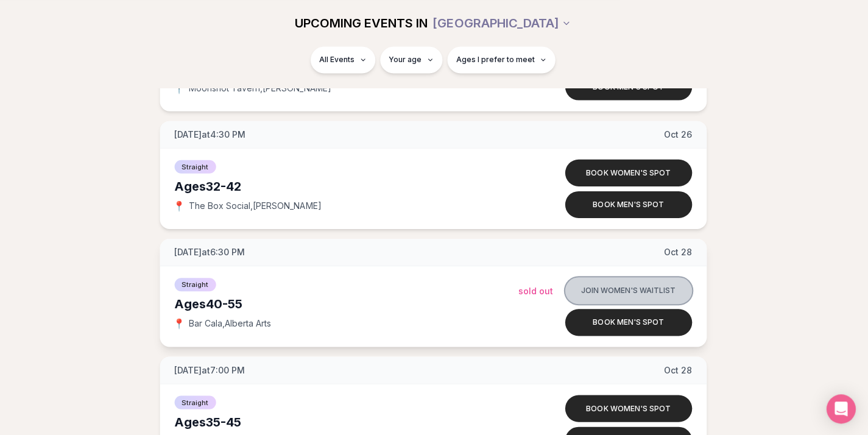 The height and width of the screenshot is (435, 868). I want to click on div: Ages 32-42, so click(348, 186).